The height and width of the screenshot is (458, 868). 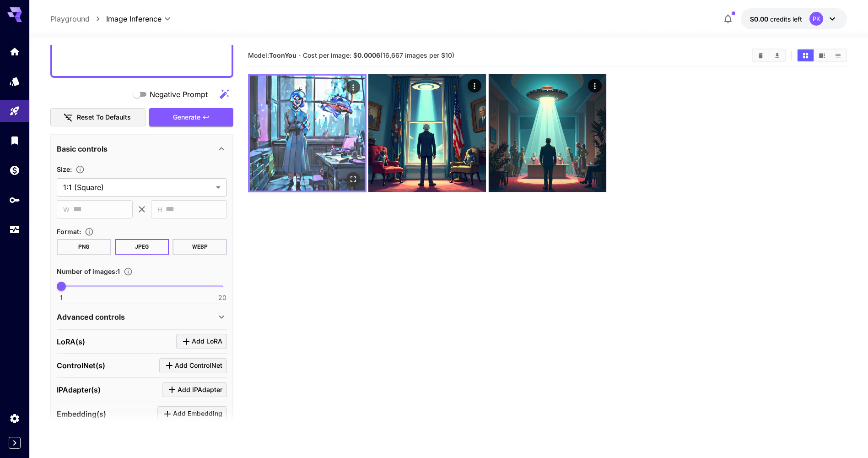 I want to click on span: Size :, so click(x=64, y=169).